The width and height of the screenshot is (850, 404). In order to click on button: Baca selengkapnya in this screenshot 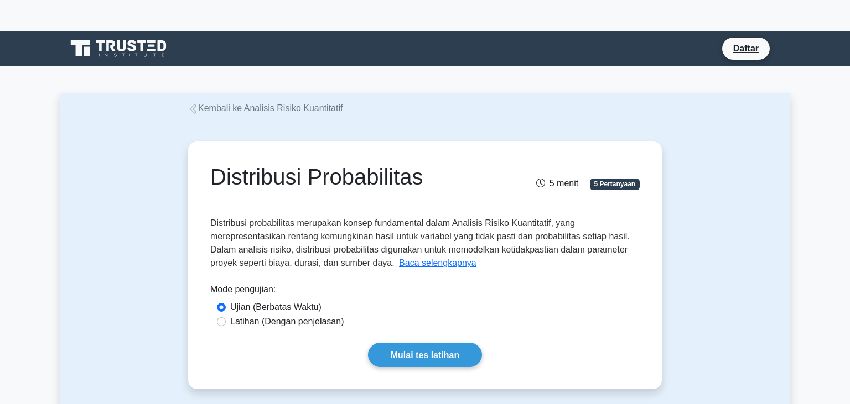, I will do `click(438, 263)`.